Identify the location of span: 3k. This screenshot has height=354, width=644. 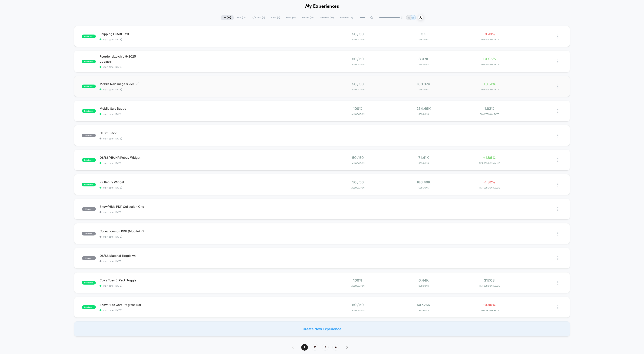
(423, 34).